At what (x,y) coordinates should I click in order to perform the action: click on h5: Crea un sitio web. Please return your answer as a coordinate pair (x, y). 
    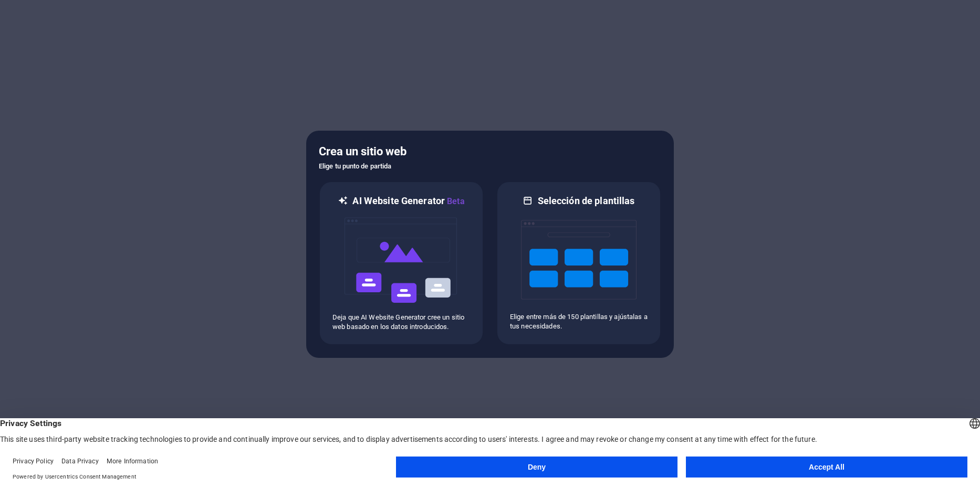
    Looking at the image, I should click on (490, 152).